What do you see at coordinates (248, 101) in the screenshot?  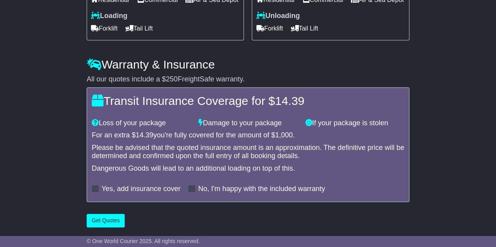 I see `h4: Transit Insurance Coverage for $` at bounding box center [248, 101].